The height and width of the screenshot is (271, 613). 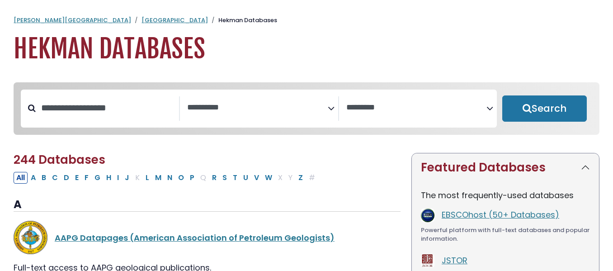 What do you see at coordinates (170, 178) in the screenshot?
I see `button: Filter Results N` at bounding box center [170, 178].